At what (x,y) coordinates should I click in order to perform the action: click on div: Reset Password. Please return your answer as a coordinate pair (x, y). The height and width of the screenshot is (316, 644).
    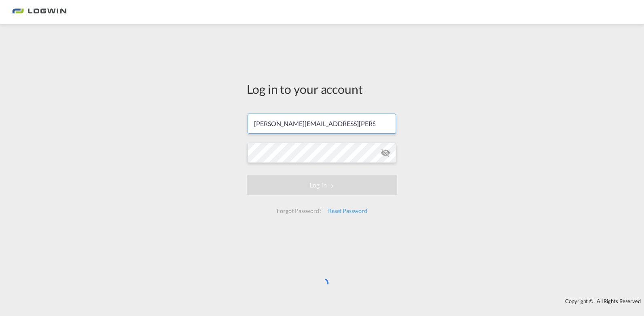
    Looking at the image, I should click on (347, 211).